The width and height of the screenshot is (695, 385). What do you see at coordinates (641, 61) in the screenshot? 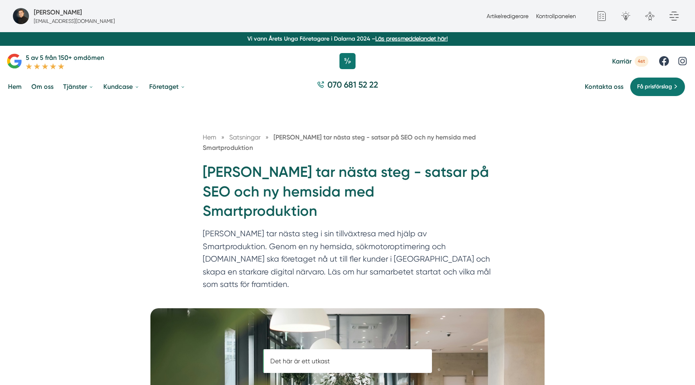
I see `span: 4st` at bounding box center [641, 61].